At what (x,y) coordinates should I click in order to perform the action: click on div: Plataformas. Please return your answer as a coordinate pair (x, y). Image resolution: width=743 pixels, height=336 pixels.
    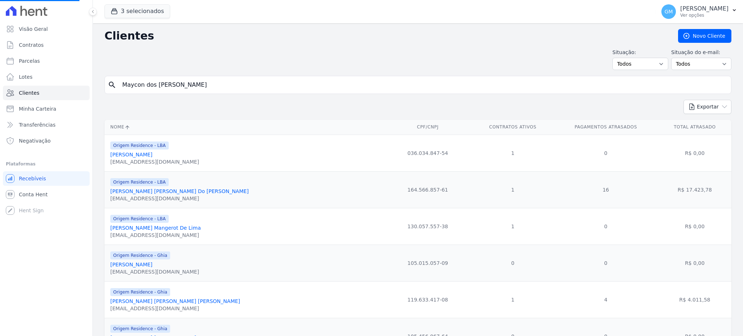
    Looking at the image, I should click on (46, 164).